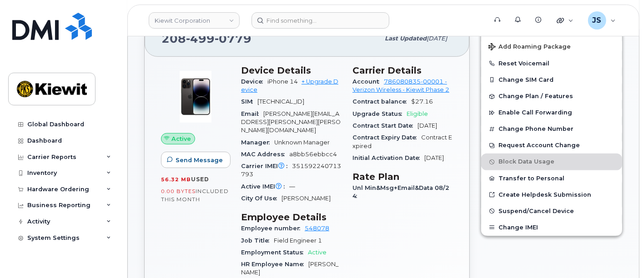  What do you see at coordinates (602, 20) in the screenshot?
I see `div: Jenna Savard` at bounding box center [602, 20].